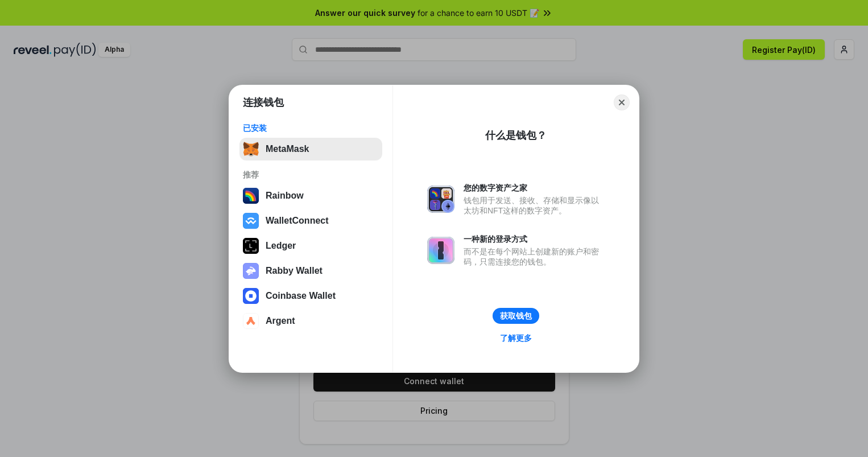  I want to click on div: 已安装, so click(311, 128).